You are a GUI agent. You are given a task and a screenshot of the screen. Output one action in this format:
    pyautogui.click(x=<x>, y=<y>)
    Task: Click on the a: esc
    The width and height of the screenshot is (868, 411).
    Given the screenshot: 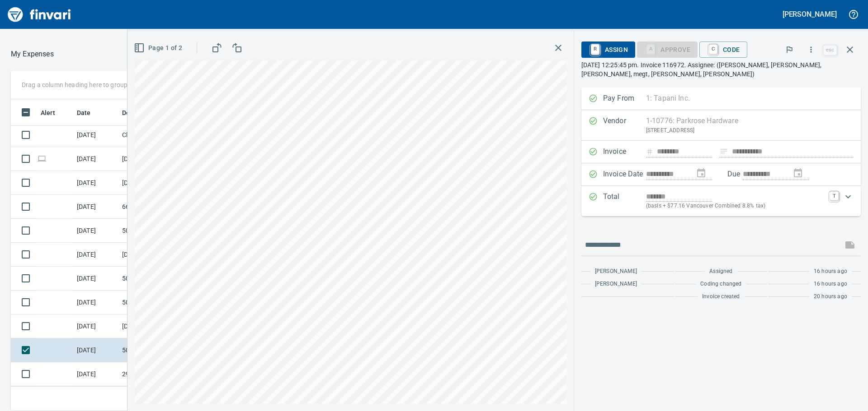 What is the action you would take?
    pyautogui.click(x=829, y=50)
    